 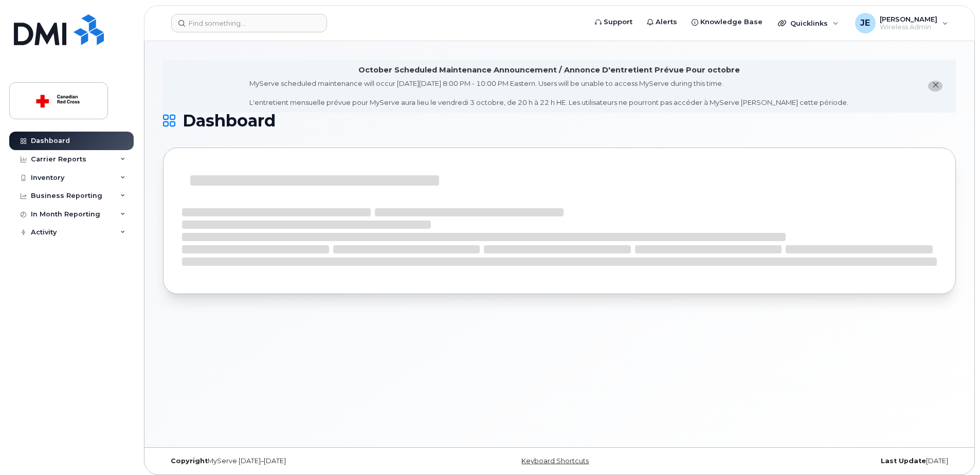 I want to click on div: October Scheduled Maintenance Announcement / Annonce D'entretient Prévue Pour octobre, so click(x=549, y=70).